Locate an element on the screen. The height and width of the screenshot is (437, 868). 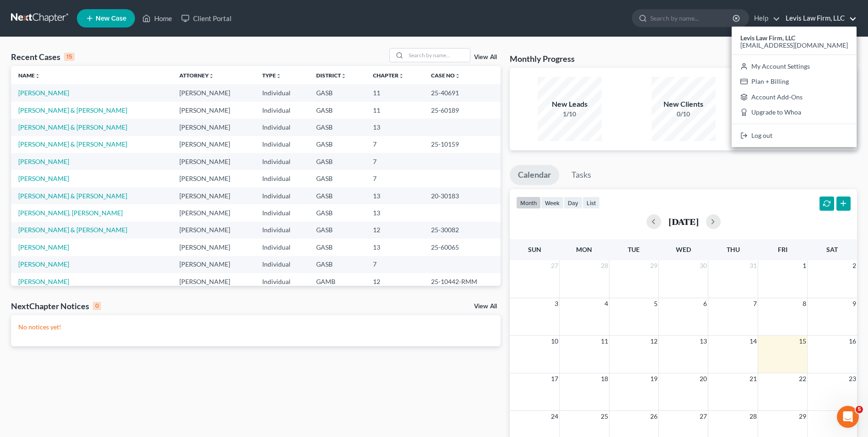
div: Recent Cases is located at coordinates (43, 57).